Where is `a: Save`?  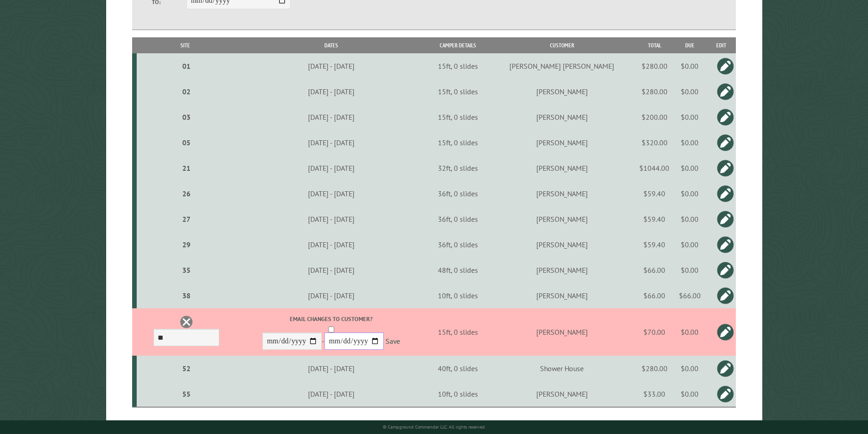
a: Save is located at coordinates (393, 341).